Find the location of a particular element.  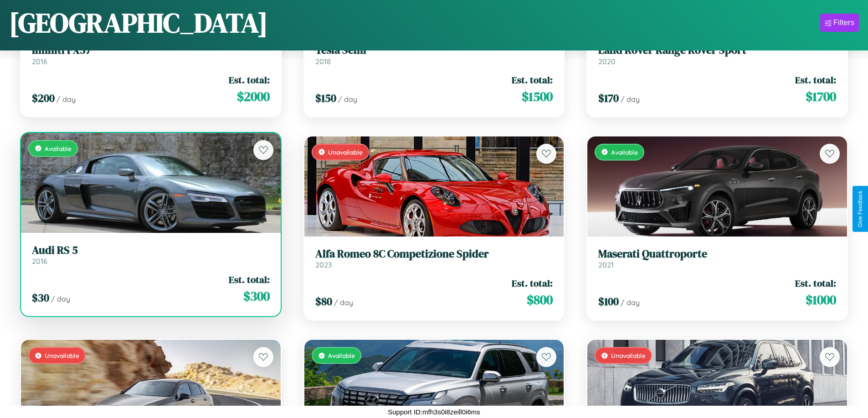

div: Give Feedback is located at coordinates (860, 209).